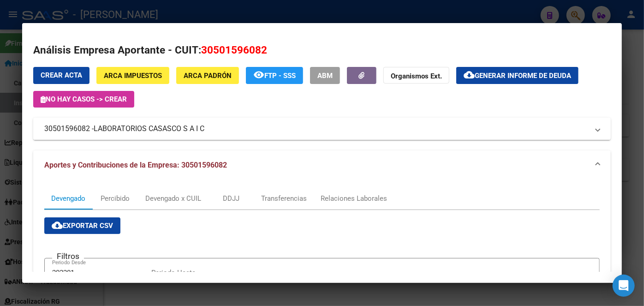  What do you see at coordinates (283, 199) in the screenshot?
I see `div: Transferencias` at bounding box center [283, 199].